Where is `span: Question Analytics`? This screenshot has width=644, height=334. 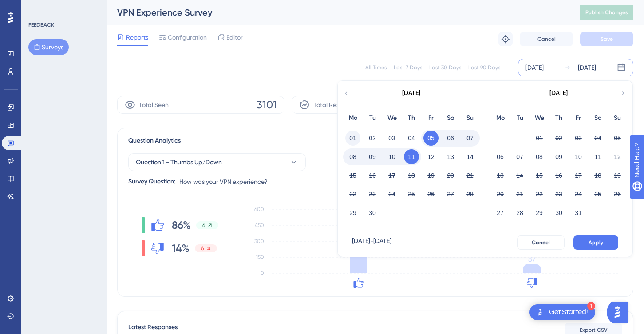 span: Question Analytics is located at coordinates (154, 141).